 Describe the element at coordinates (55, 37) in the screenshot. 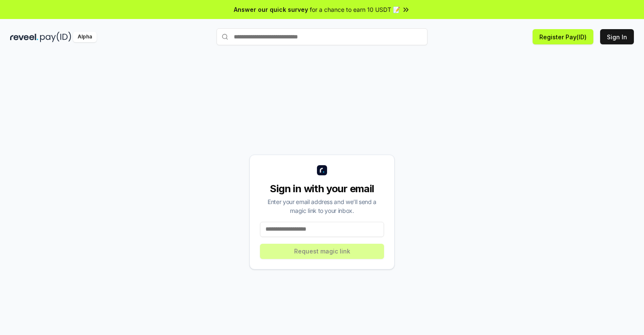

I see `img: pay_id` at that location.